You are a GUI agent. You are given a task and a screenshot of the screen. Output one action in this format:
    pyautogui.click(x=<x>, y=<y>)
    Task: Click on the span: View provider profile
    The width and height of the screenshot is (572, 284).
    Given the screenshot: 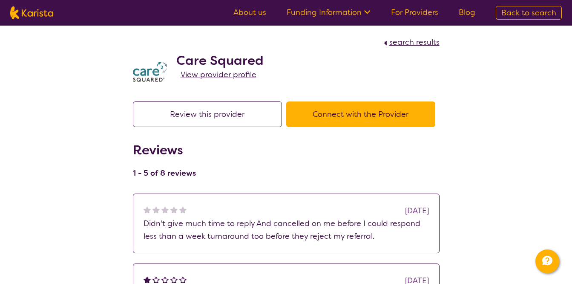 What is the action you would take?
    pyautogui.click(x=219, y=75)
    